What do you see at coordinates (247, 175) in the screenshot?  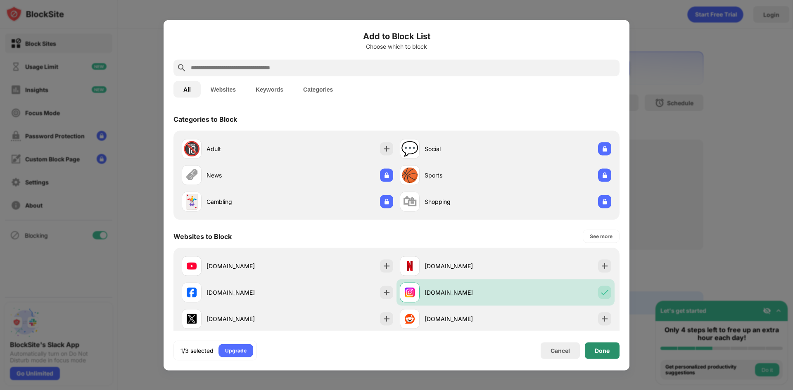 I see `div: News` at bounding box center [247, 175].